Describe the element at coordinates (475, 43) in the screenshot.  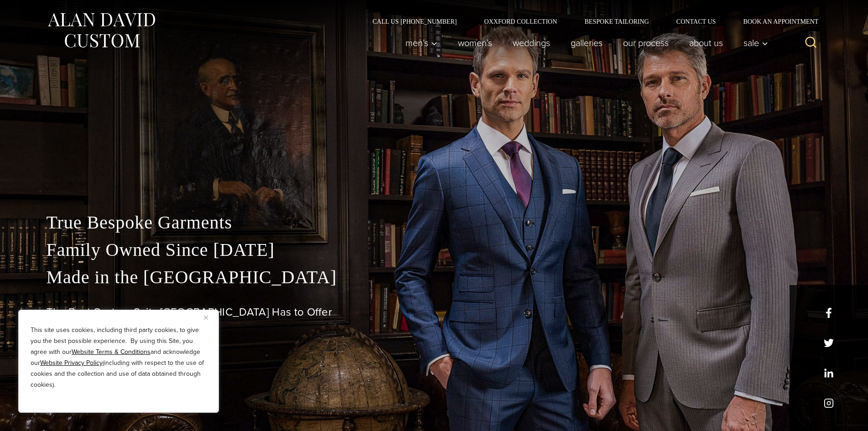
I see `a: Women’s` at that location.